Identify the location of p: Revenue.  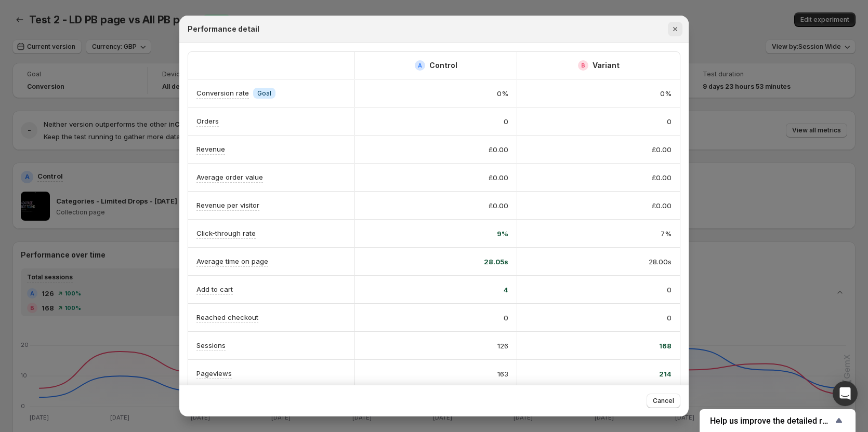
(210, 149).